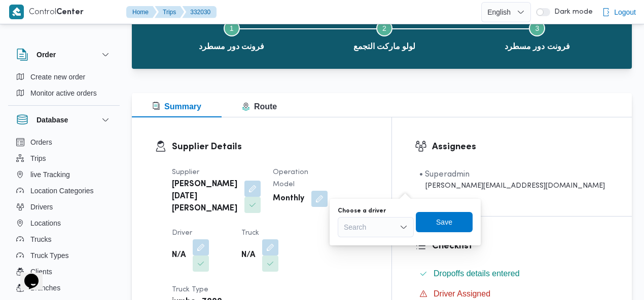 This screenshot has height=300, width=644. Describe the element at coordinates (520, 246) in the screenshot. I see `h3: Checklist` at that location.